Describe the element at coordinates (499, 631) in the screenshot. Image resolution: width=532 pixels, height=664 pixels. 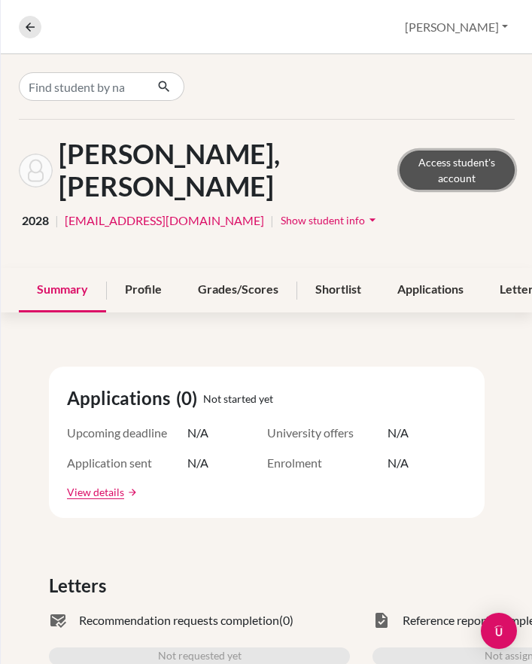
I see `div: Open Intercom Messenger` at that location.